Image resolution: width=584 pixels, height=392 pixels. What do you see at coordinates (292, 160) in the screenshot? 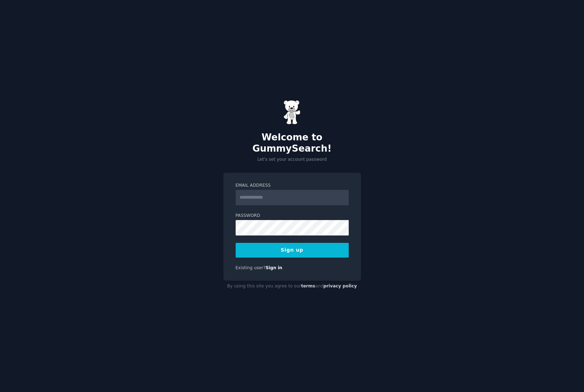
I see `p: Let's set your account password` at bounding box center [292, 160].